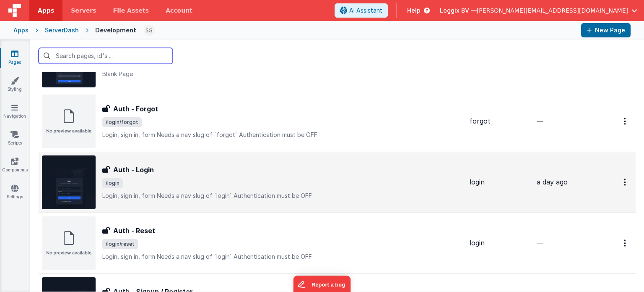 Image resolution: width=644 pixels, height=292 pixels. What do you see at coordinates (106, 56) in the screenshot?
I see `input: Search pages, id's ...` at bounding box center [106, 56].